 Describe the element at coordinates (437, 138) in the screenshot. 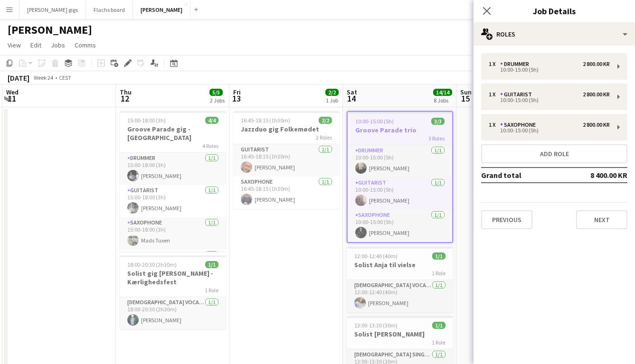

I see `span: 3 Roles` at that location.